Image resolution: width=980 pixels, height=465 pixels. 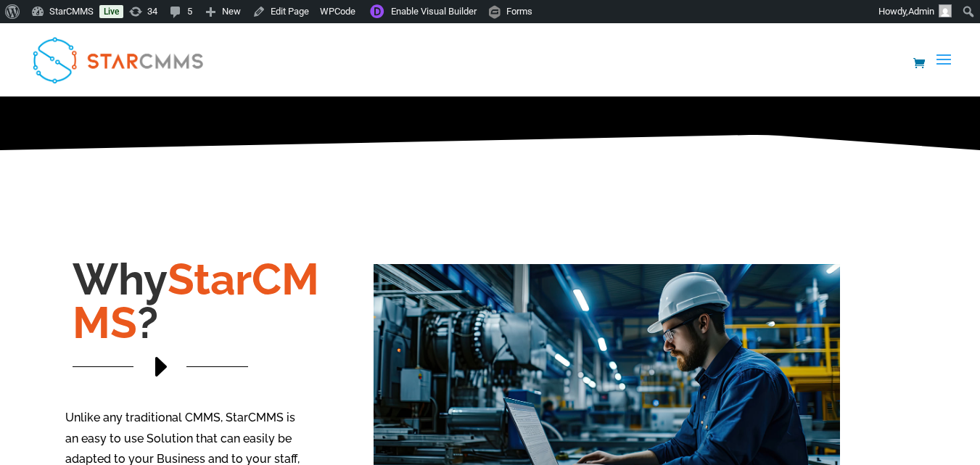 What do you see at coordinates (945, 11) in the screenshot?
I see `img: Image` at bounding box center [945, 11].